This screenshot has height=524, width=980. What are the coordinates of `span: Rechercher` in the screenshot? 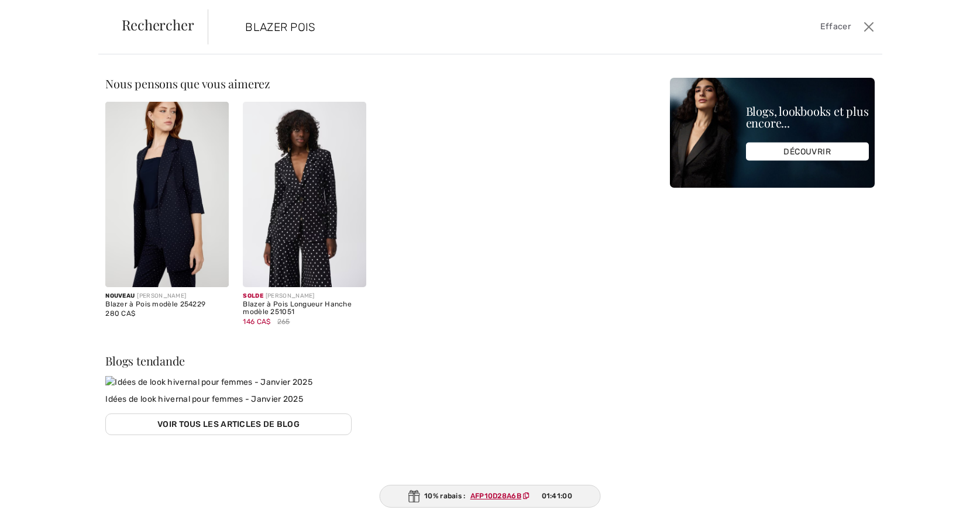 It's located at (158, 25).